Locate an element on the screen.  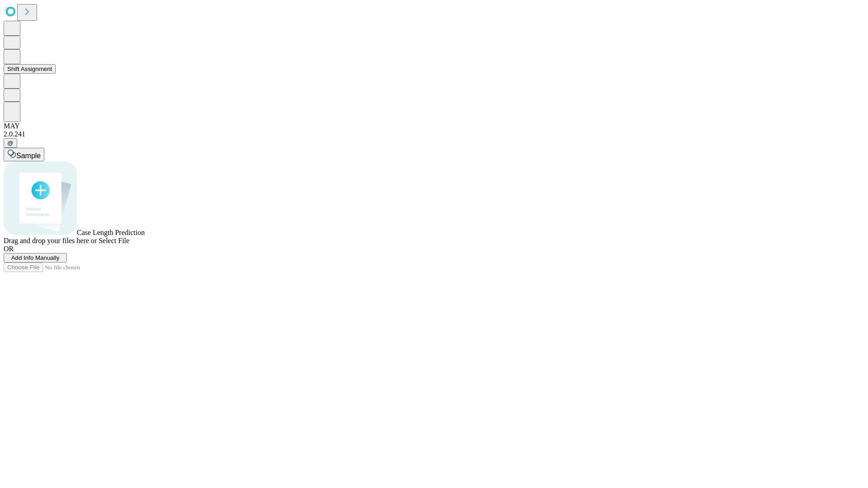
div: MAY is located at coordinates (434, 126).